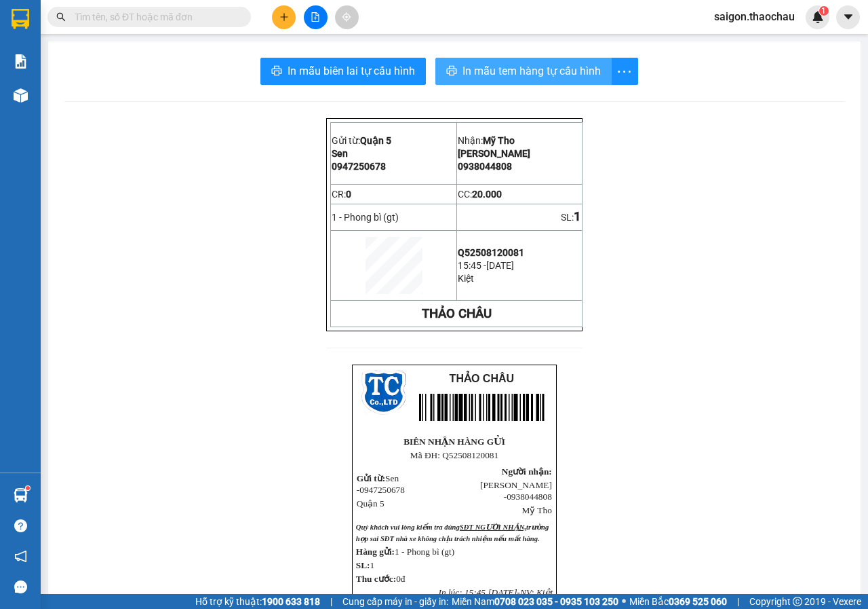  Describe the element at coordinates (258, 602) in the screenshot. I see `span: Hỗ trợ kỹ thuật:` at that location.